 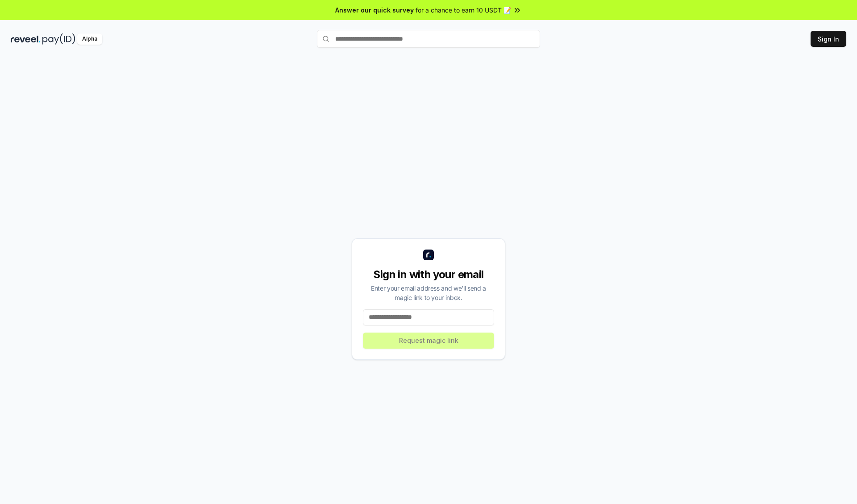 I want to click on div: Alpha, so click(x=90, y=39).